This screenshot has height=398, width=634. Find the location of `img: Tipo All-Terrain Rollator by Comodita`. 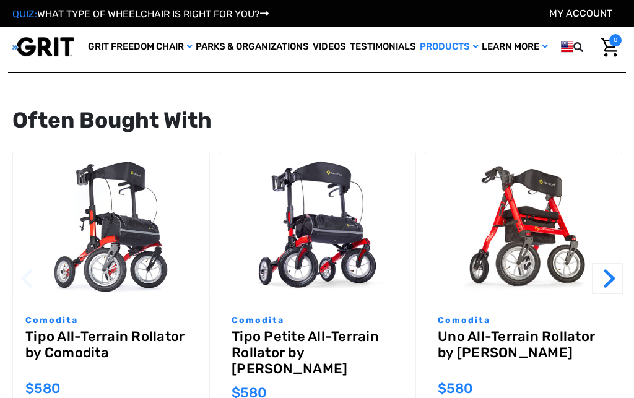

img: Tipo All-Terrain Rollator by Comodita is located at coordinates (111, 224).